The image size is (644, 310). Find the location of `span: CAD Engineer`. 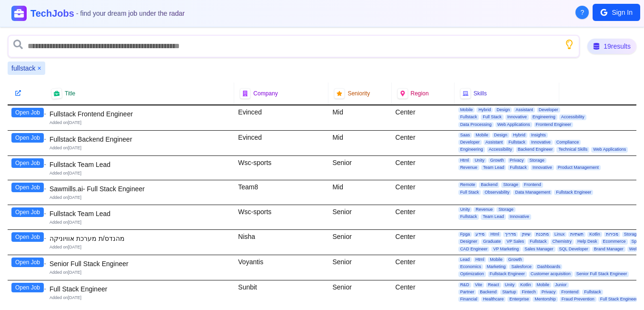

span: CAD Engineer is located at coordinates (474, 249).